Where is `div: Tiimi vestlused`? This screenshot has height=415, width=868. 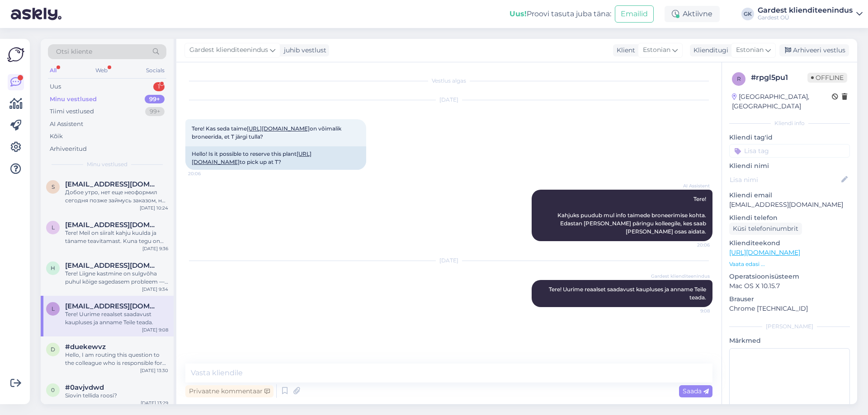
div: Tiimi vestlused is located at coordinates (72, 112).